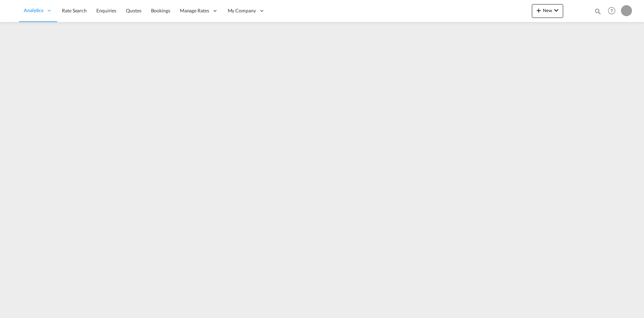  Describe the element at coordinates (613, 11) in the screenshot. I see `div: Help` at that location.